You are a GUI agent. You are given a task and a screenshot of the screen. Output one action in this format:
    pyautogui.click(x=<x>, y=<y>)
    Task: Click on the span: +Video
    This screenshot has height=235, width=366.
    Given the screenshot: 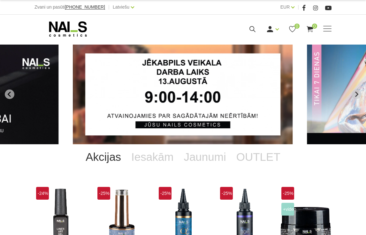 What is the action you would take?
    pyautogui.click(x=287, y=210)
    